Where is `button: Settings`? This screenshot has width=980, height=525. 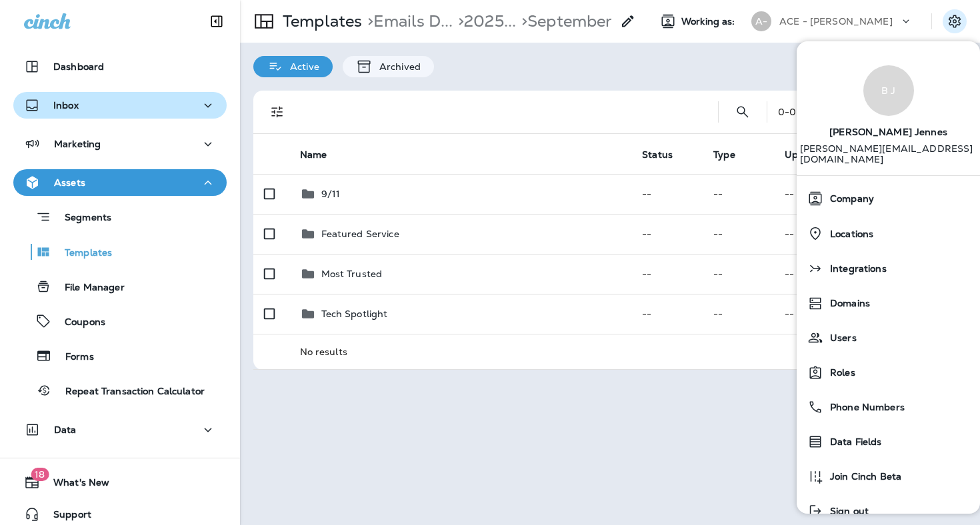
button: Settings is located at coordinates (955, 21).